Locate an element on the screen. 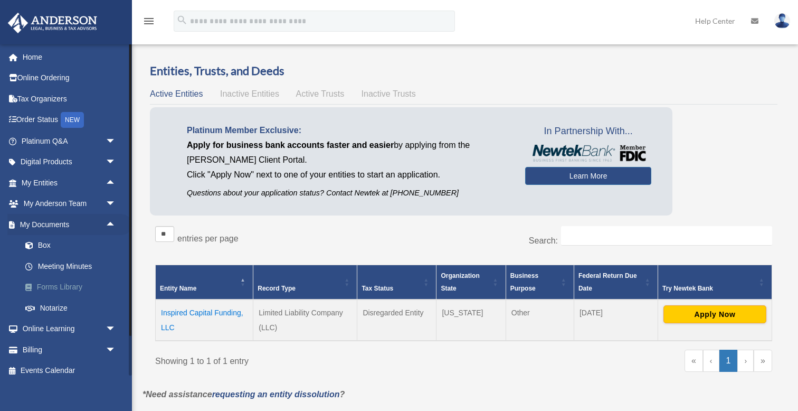 The height and width of the screenshot is (411, 798). i: menu is located at coordinates (149, 21).